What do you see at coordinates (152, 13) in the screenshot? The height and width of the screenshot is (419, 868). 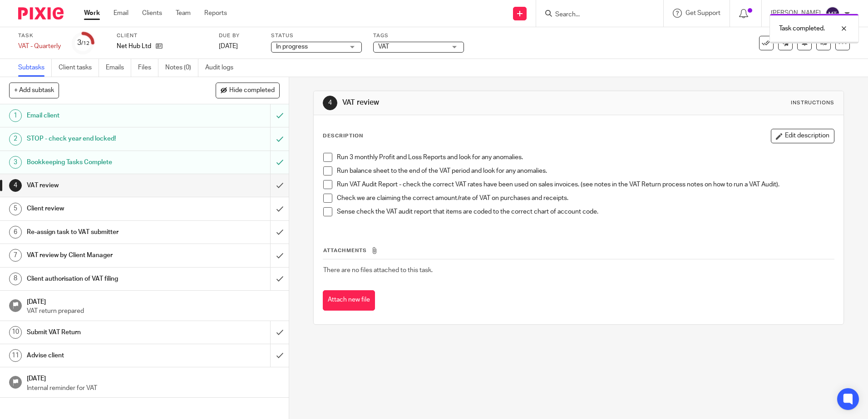 I see `a: Clients` at bounding box center [152, 13].